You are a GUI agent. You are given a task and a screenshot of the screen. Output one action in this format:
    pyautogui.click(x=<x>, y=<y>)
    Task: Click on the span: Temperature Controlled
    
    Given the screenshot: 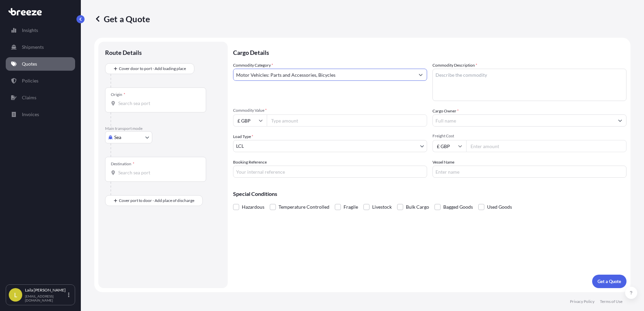 What is the action you would take?
    pyautogui.click(x=304, y=207)
    